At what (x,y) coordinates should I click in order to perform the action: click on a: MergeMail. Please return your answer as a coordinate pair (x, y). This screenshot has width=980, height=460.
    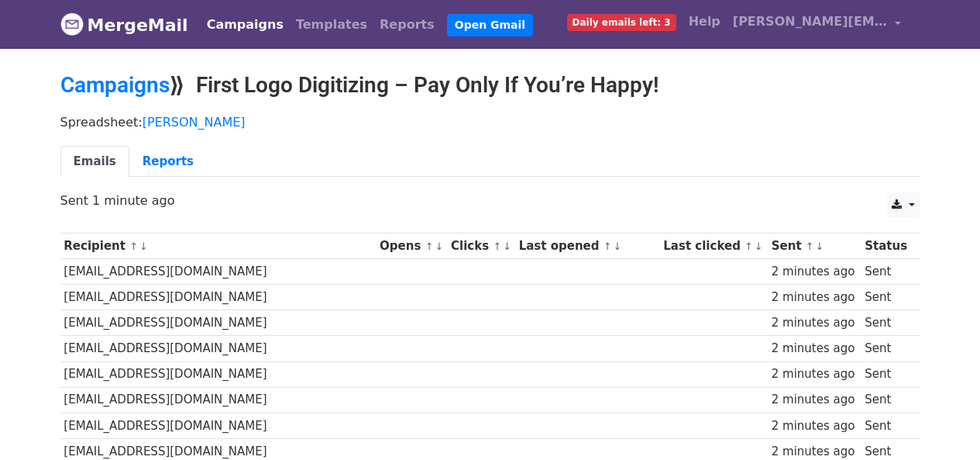
    Looking at the image, I should click on (124, 25).